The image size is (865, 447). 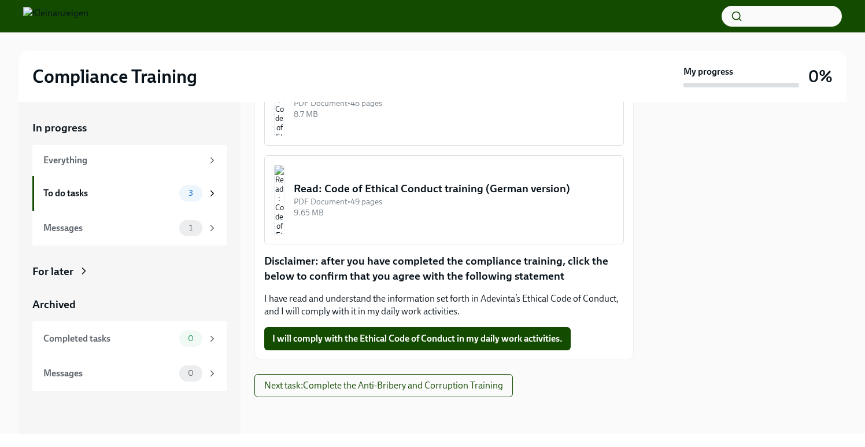 I want to click on div: Archived, so click(x=130, y=304).